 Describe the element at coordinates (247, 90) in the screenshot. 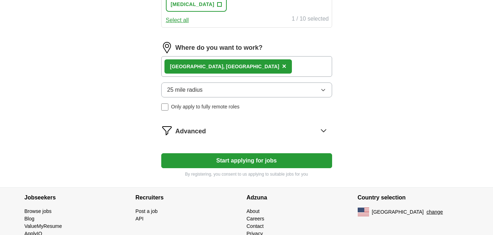

I see `button: 25 mile radius` at that location.